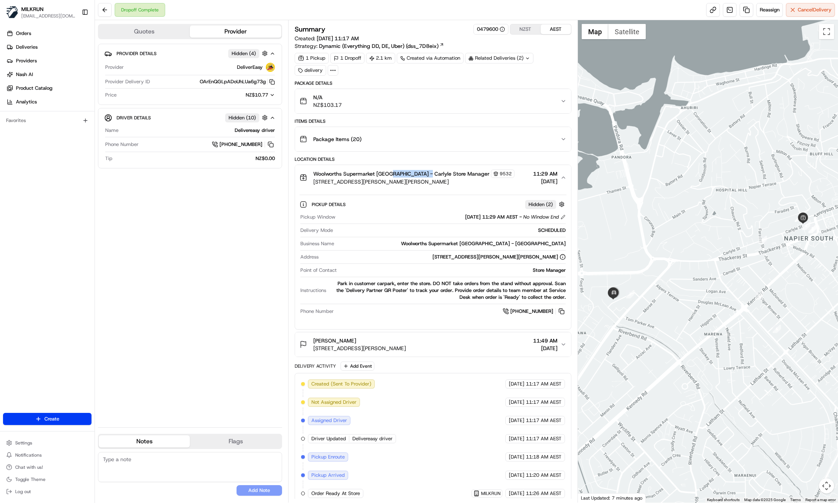 This screenshot has height=503, width=838. What do you see at coordinates (34, 88) in the screenshot?
I see `span: Product Catalog` at bounding box center [34, 88].